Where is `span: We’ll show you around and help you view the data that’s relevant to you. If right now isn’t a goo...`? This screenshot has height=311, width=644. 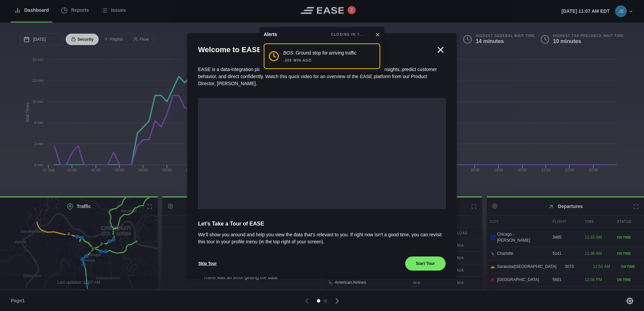 span: We’ll show you around and help you view the data that’s relevant to you. If right now isn’t a goo... is located at coordinates (322, 239).